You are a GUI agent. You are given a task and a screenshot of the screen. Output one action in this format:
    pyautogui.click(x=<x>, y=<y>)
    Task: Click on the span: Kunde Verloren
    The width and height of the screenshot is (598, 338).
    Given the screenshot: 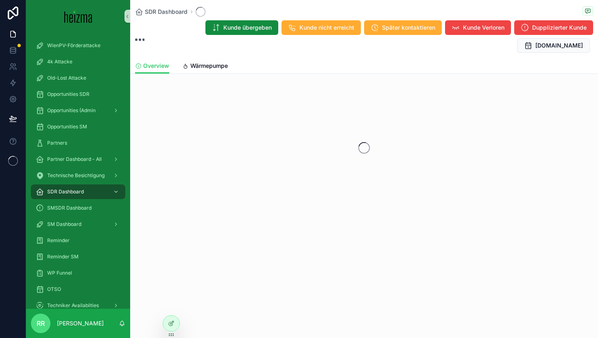 What is the action you would take?
    pyautogui.click(x=483, y=28)
    